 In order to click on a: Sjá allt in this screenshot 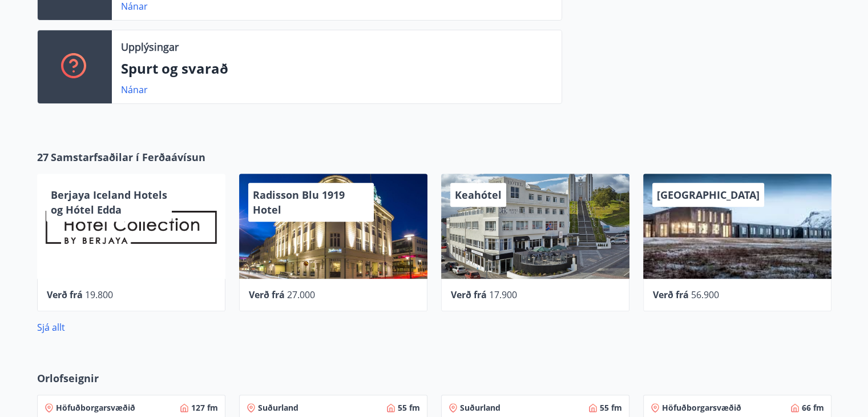, I will do `click(51, 327)`.